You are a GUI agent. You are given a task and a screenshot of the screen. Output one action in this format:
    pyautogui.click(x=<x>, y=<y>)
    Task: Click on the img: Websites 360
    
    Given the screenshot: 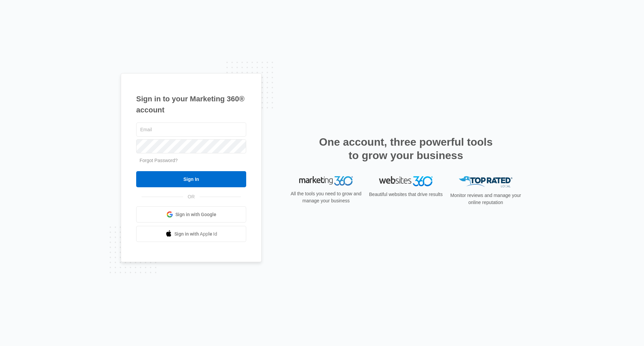 What is the action you would take?
    pyautogui.click(x=406, y=181)
    